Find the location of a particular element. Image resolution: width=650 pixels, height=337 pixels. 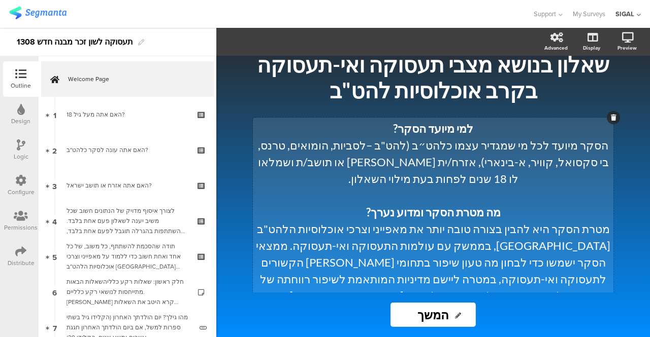

a: 3 האם אתה אזרח או תושב ישראל? is located at coordinates (127, 186).